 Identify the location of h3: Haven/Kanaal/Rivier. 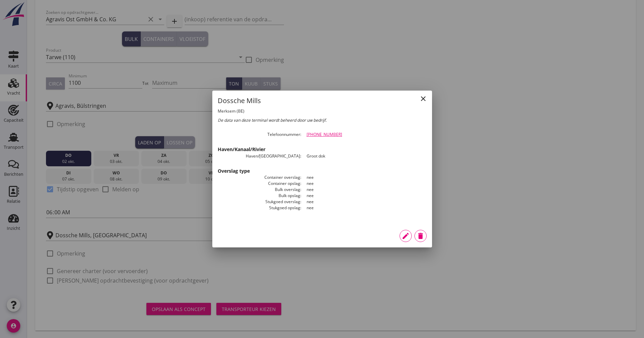
(322, 149).